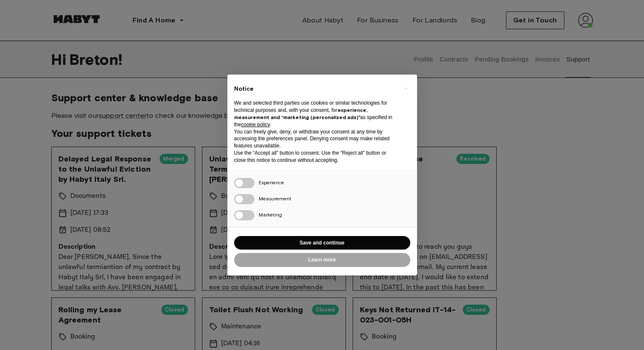 The width and height of the screenshot is (644, 350). Describe the element at coordinates (270, 214) in the screenshot. I see `span: Marketing` at that location.